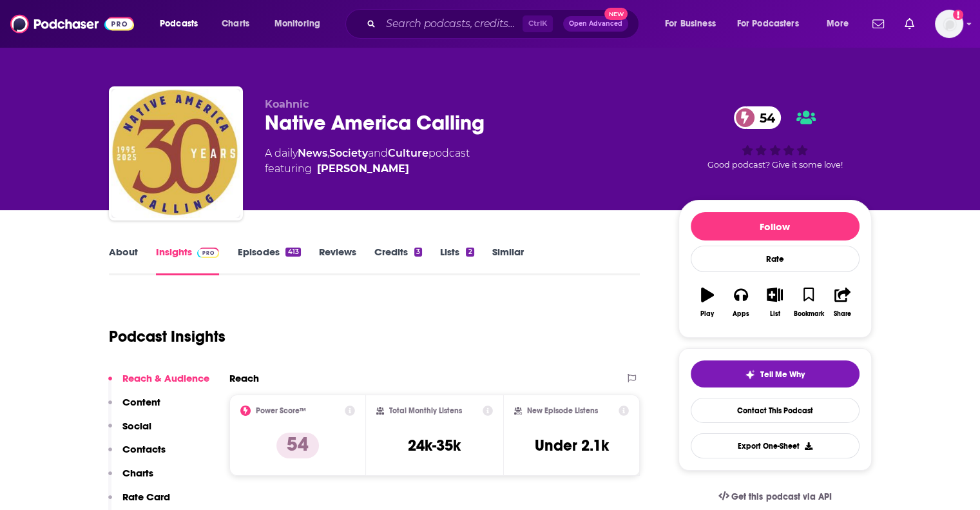  What do you see at coordinates (775, 314) in the screenshot?
I see `div: List` at bounding box center [775, 314].